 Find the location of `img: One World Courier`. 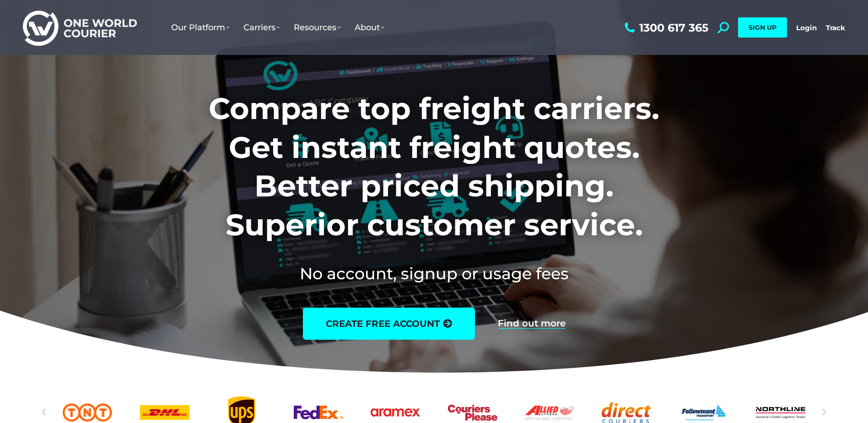

img: One World Courier is located at coordinates (80, 28).